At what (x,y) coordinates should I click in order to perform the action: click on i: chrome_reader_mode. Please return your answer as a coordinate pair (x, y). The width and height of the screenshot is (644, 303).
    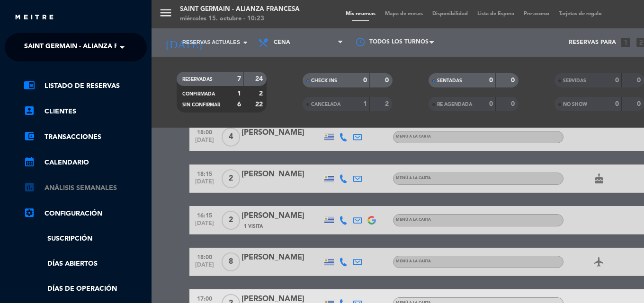
    Looking at the image, I should click on (29, 85).